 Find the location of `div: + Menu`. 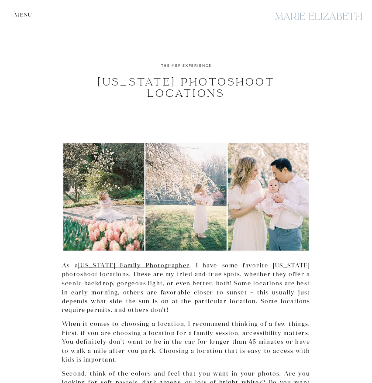

div: + Menu is located at coordinates (23, 14).